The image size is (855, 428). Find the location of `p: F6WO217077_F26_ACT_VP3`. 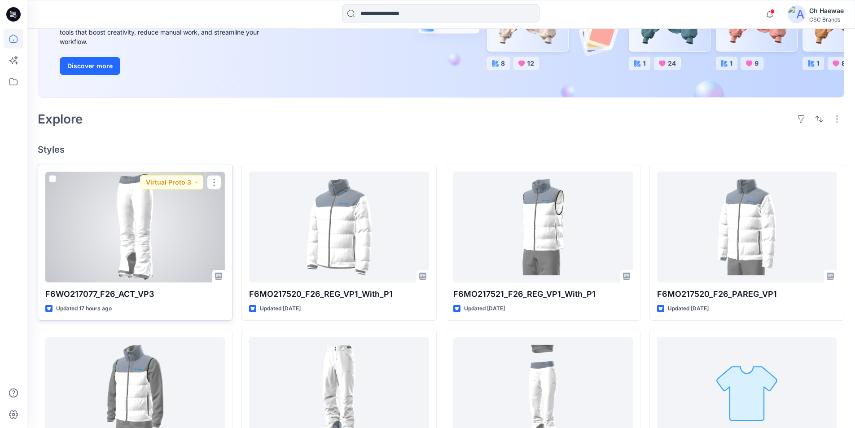

p: F6WO217077_F26_ACT_VP3 is located at coordinates (135, 294).